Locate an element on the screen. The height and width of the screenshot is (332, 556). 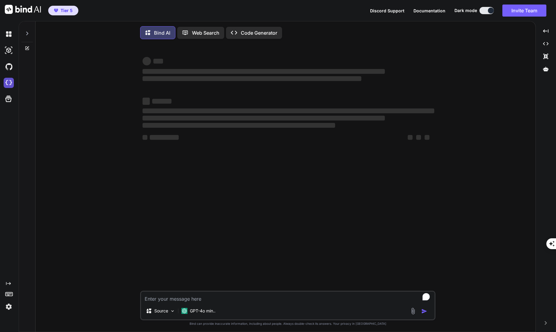
span: Tier 5 is located at coordinates (67, 11).